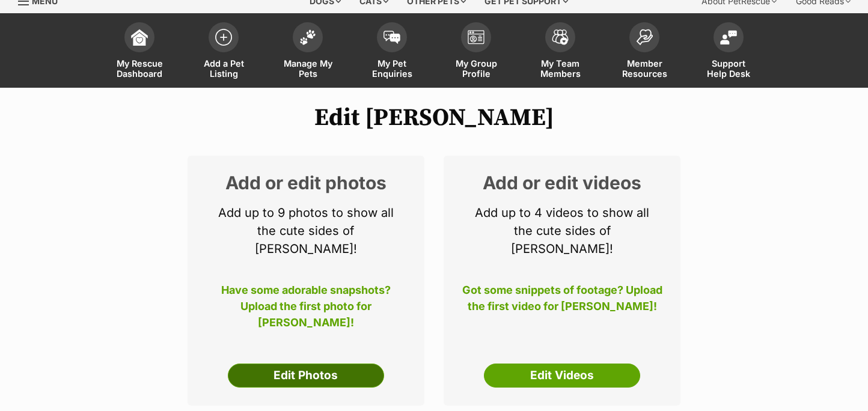  What do you see at coordinates (561, 52) in the screenshot?
I see `a: My Team Members` at bounding box center [561, 52].